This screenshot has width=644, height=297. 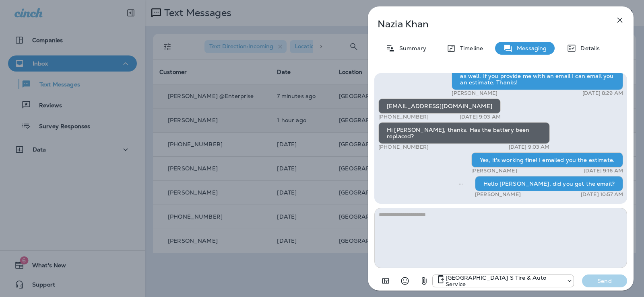 What do you see at coordinates (385, 281) in the screenshot?
I see `button: Add in a premade template` at bounding box center [385, 281].